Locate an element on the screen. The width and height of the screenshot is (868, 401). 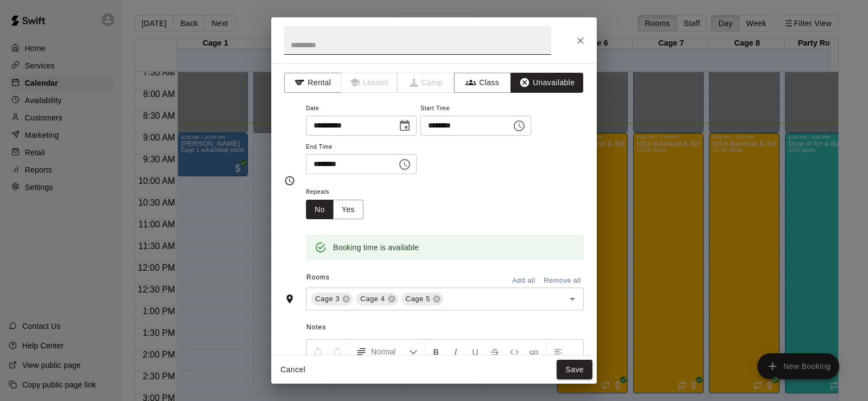
button: Choose time, selected time is 9:00 AM is located at coordinates (519, 126).